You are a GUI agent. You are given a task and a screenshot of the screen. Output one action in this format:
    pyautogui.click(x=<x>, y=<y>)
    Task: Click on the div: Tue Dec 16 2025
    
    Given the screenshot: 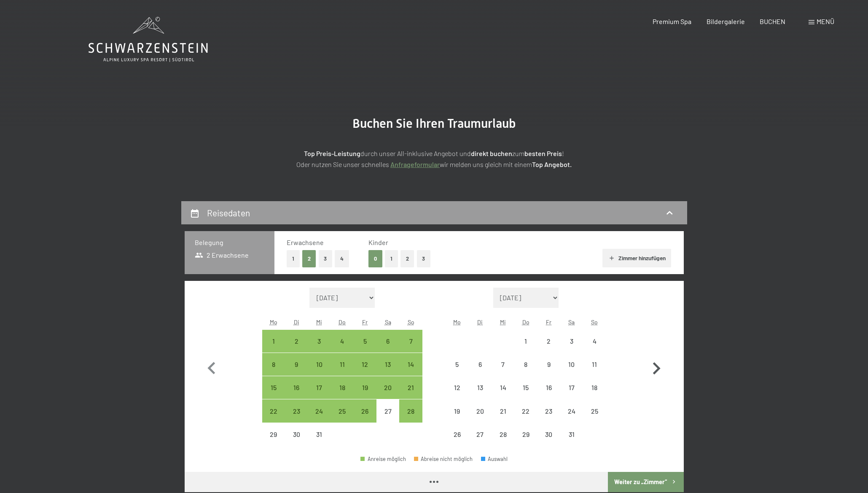 What is the action you would take?
    pyautogui.click(x=296, y=387)
    